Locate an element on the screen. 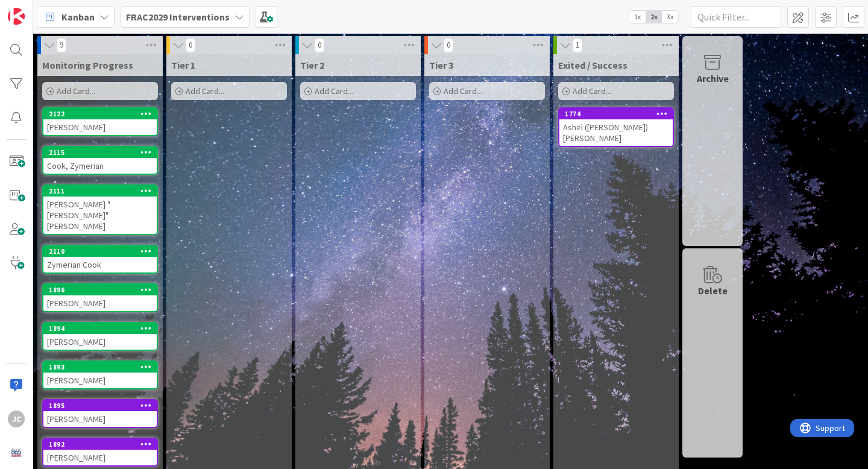 The height and width of the screenshot is (469, 868). span: 9 is located at coordinates (61, 45).